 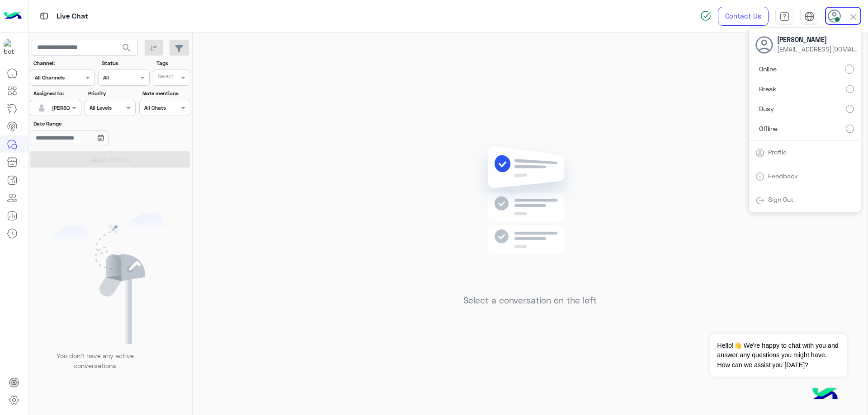 I want to click on span: Offline, so click(x=768, y=128).